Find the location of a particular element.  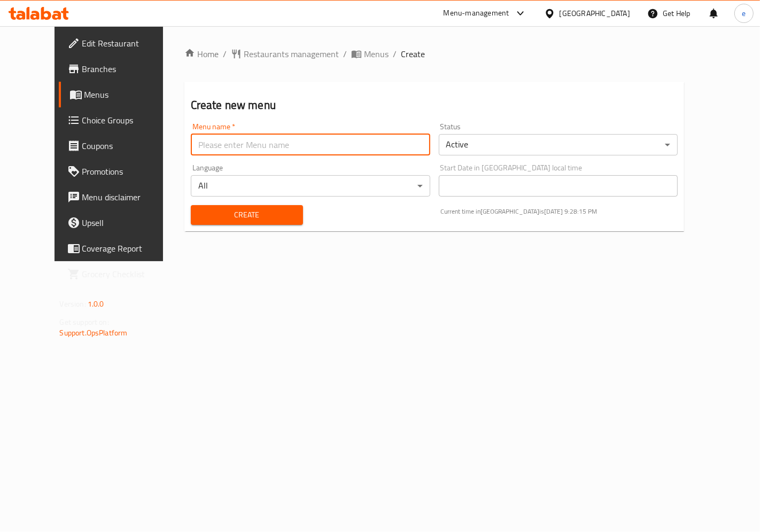

span: Branches is located at coordinates (127, 69).